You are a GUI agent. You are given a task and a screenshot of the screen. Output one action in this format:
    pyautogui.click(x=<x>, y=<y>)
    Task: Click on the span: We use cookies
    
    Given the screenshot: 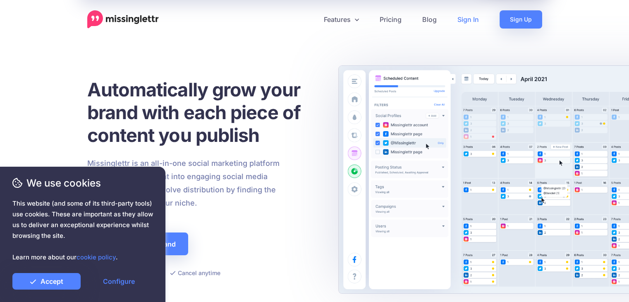 What is the action you would take?
    pyautogui.click(x=83, y=183)
    